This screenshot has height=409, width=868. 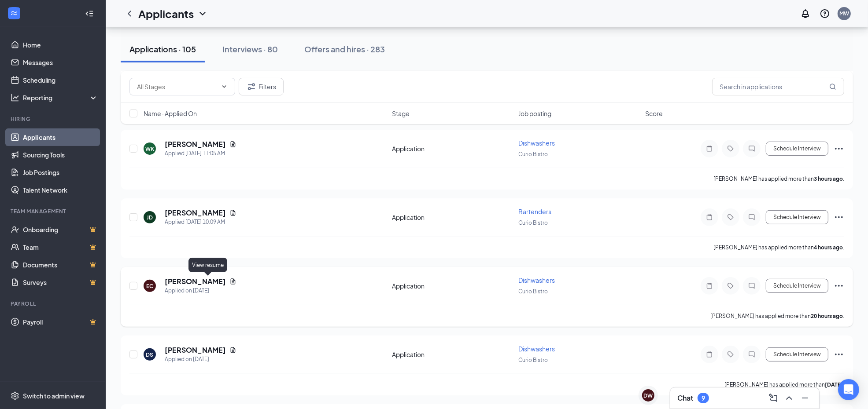 What do you see at coordinates (535, 212) in the screenshot?
I see `span: Bartenders` at bounding box center [535, 212].